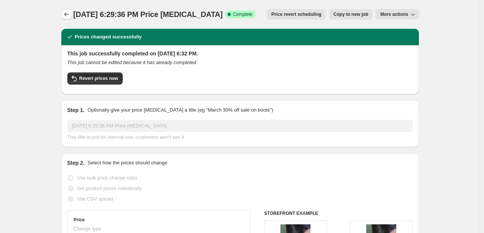 The image size is (484, 233). Describe the element at coordinates (126, 137) in the screenshot. I see `span: This title is just for internal use, customers won't see it` at that location.